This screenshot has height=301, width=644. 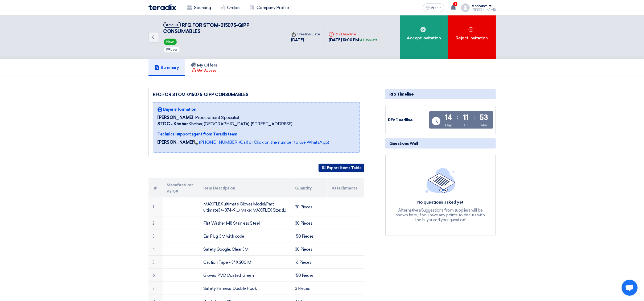 What do you see at coordinates (199, 8) in the screenshot?
I see `a: Sourcing` at bounding box center [199, 8].